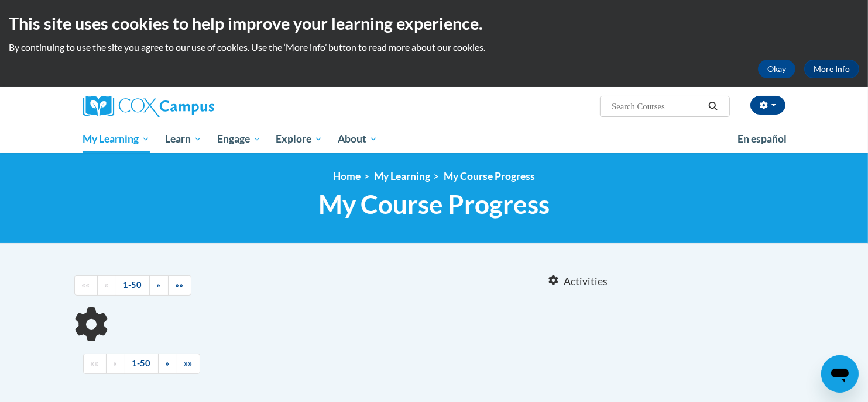 The width and height of the screenshot is (868, 402). I want to click on span: Explore, so click(299, 139).